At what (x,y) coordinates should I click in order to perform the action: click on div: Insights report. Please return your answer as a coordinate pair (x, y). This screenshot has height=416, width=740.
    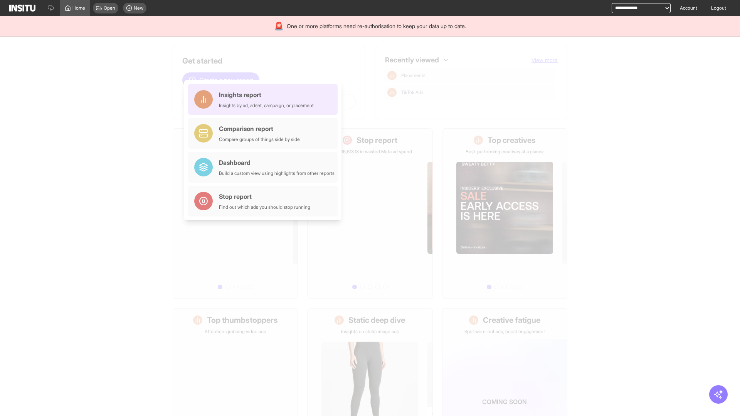
    Looking at the image, I should click on (266, 95).